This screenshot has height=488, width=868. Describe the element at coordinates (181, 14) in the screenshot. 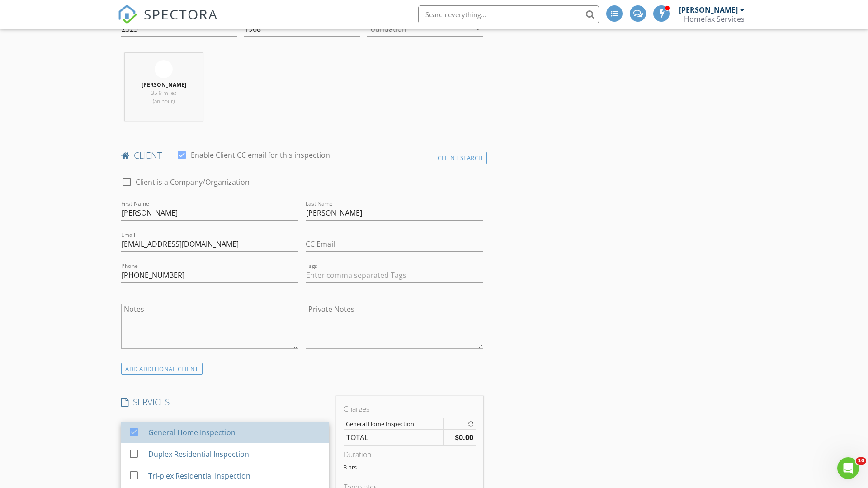

I see `span: SPECTORA` at that location.